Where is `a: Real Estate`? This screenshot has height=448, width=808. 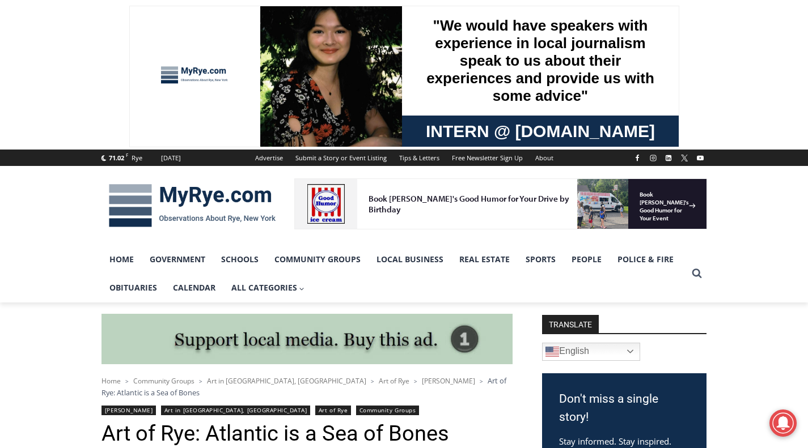 a: Real Estate is located at coordinates (484, 260).